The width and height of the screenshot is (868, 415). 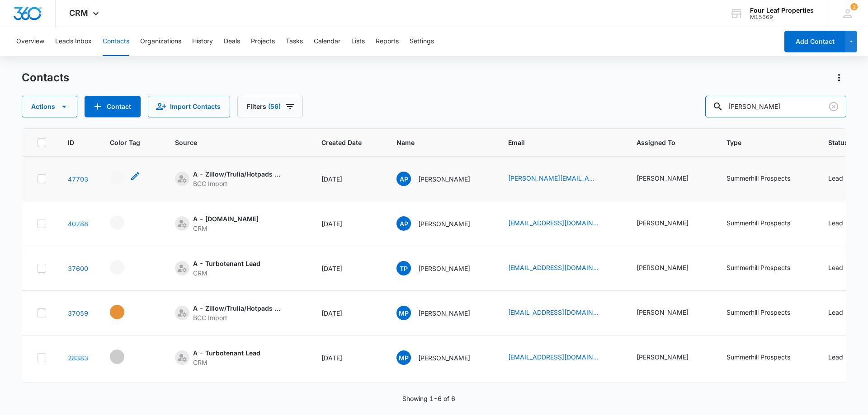 What do you see at coordinates (232, 42) in the screenshot?
I see `button: Deals` at bounding box center [232, 42].